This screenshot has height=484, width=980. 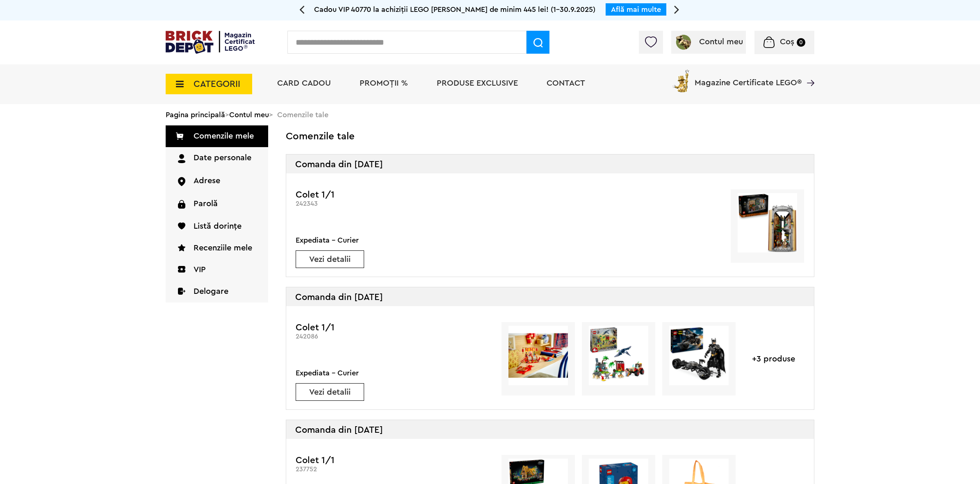 I want to click on a: Află mai multe, so click(x=636, y=9).